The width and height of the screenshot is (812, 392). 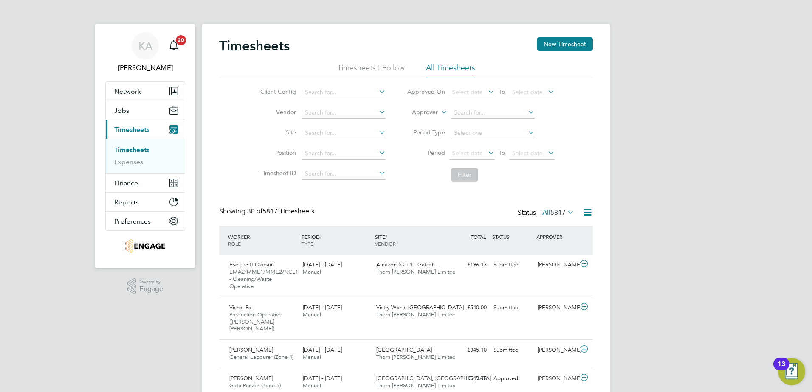 What do you see at coordinates (126, 183) in the screenshot?
I see `span: Finance` at bounding box center [126, 183].